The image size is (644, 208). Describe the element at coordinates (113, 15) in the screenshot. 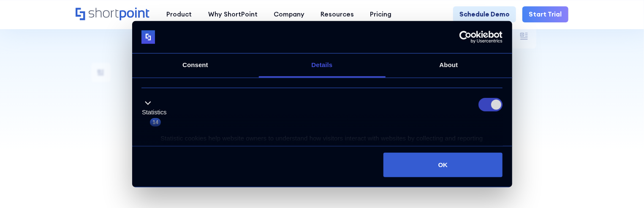

I see `a: Home` at that location.